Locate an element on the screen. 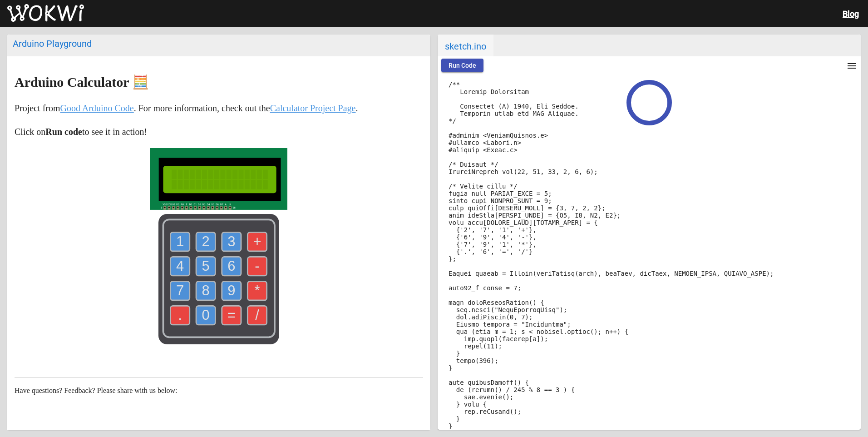 The height and width of the screenshot is (437, 868). b: Run code is located at coordinates (63, 132).